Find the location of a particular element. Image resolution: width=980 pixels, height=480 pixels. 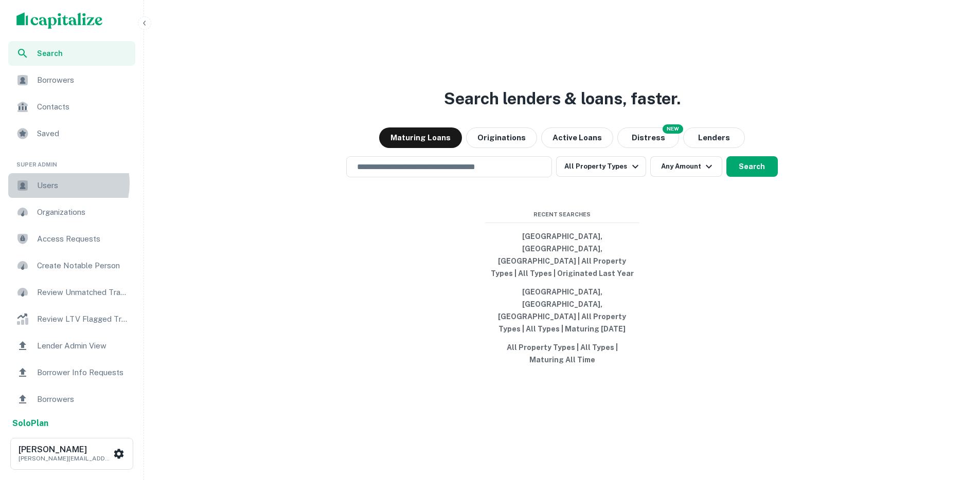

h3: Search lenders & loans, faster. is located at coordinates (562, 99).